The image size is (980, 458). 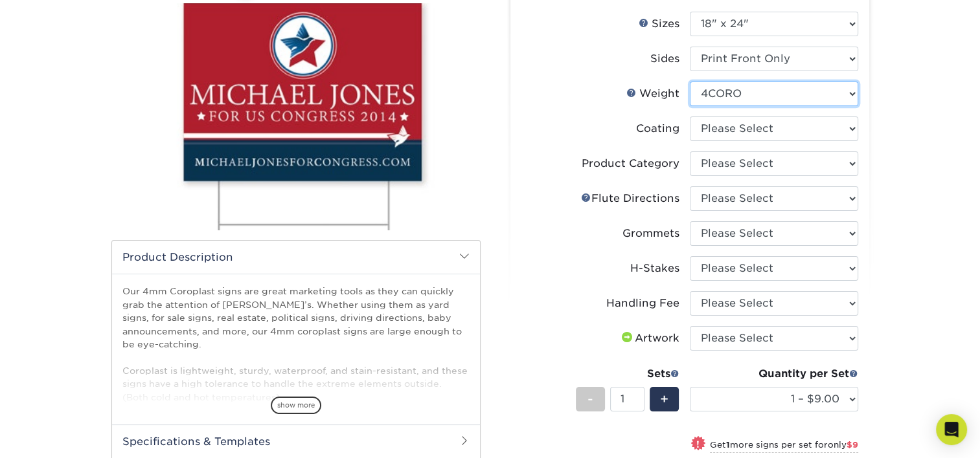 I want to click on div: Coating, so click(x=658, y=129).